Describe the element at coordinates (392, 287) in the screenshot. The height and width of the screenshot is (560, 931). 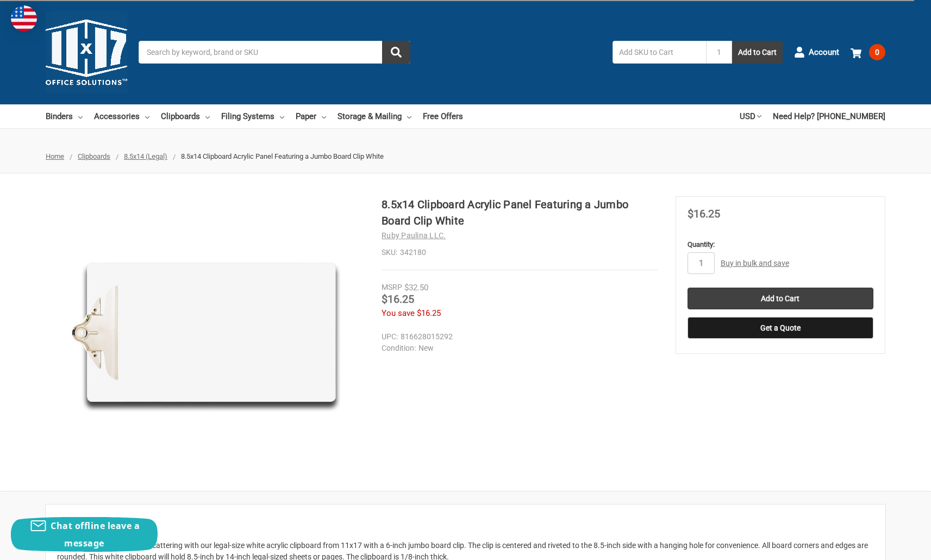
I see `div: MSRP` at that location.